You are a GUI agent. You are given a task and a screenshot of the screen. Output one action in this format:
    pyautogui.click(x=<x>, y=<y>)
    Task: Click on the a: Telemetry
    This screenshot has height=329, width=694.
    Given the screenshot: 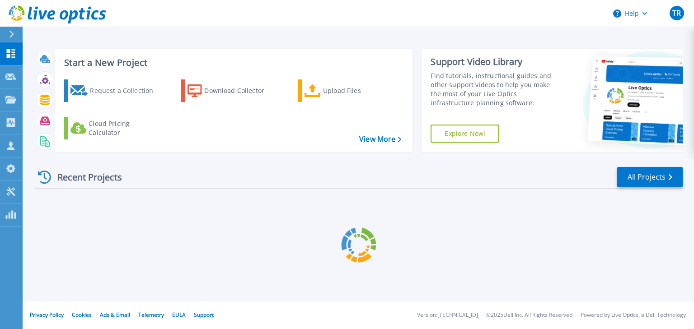 What is the action you would take?
    pyautogui.click(x=151, y=315)
    